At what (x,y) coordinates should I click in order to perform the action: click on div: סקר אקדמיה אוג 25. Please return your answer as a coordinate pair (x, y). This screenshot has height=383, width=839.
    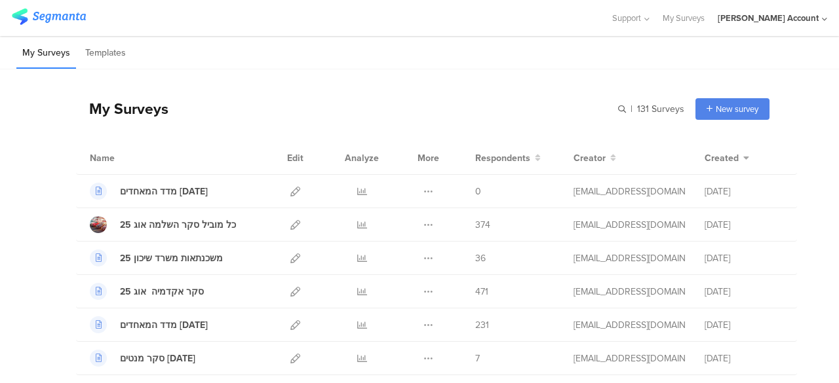
    Looking at the image, I should click on (162, 292).